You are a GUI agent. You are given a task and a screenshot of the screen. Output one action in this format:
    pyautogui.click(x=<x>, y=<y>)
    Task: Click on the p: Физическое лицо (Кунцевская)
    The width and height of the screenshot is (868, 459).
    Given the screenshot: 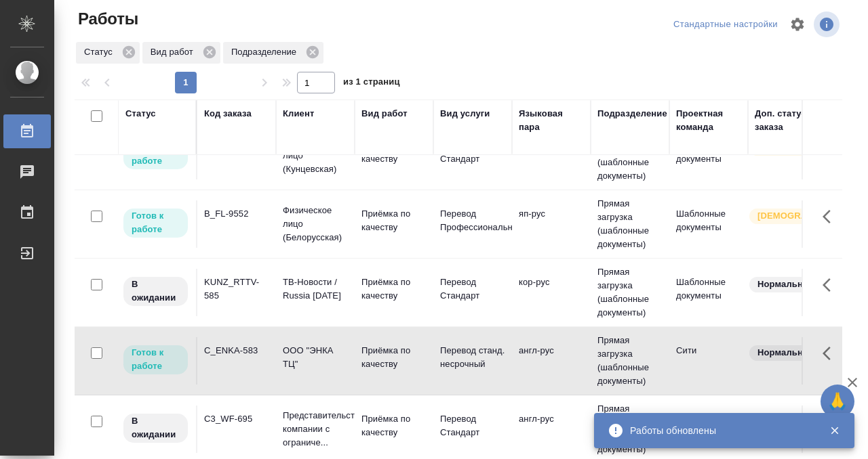 What is the action you would take?
    pyautogui.click(x=315, y=156)
    